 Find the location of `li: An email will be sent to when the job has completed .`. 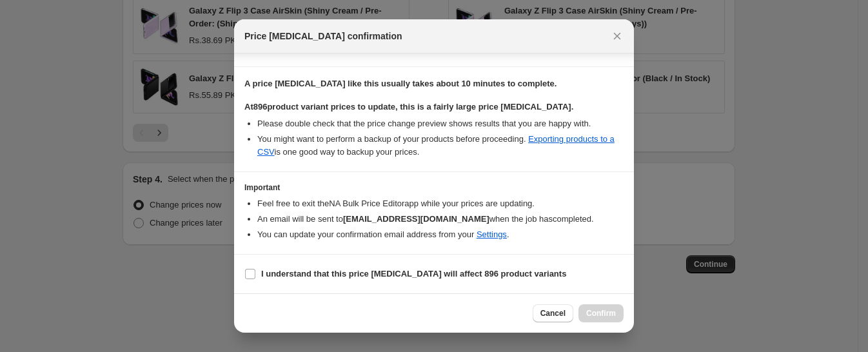

li: An email will be sent to when the job has completed . is located at coordinates (440, 219).